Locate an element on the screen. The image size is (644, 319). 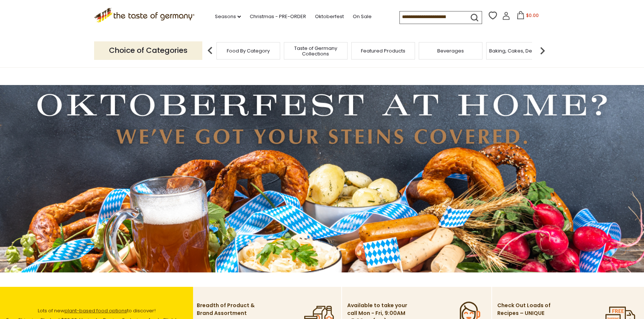
button: $0.00 is located at coordinates (527, 16).